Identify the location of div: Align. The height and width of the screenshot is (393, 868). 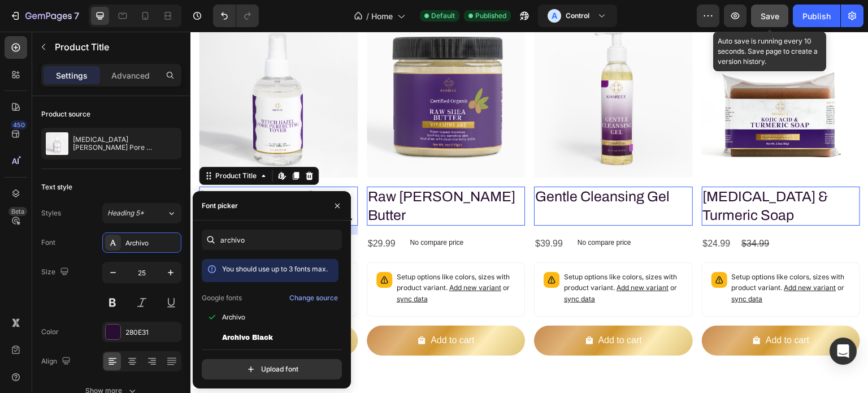
(57, 361).